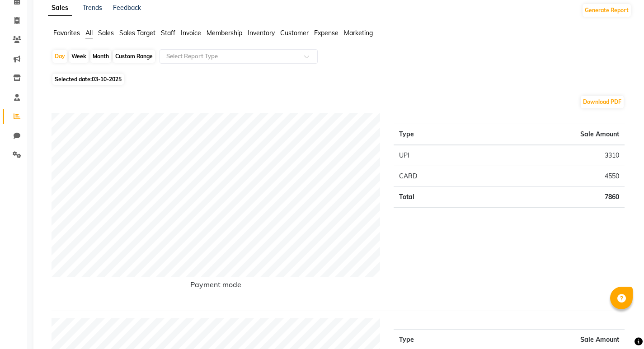 Image resolution: width=644 pixels, height=349 pixels. I want to click on td: Total, so click(436, 197).